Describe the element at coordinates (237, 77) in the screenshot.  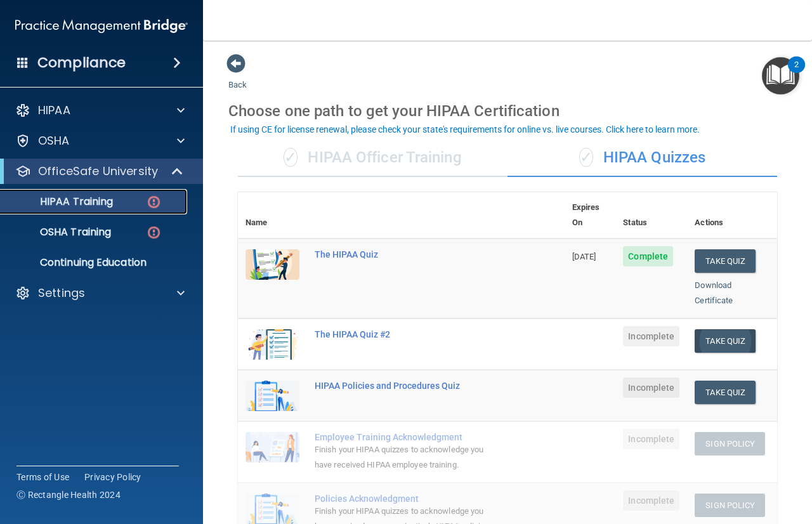
I see `a: Back` at that location.